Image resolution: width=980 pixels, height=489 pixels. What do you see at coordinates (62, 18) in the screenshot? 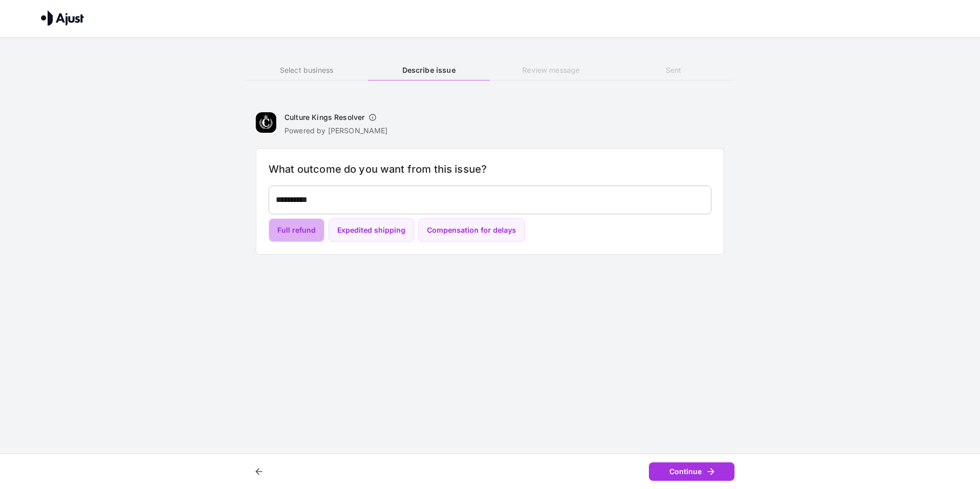
I see `img: Ajust` at bounding box center [62, 18].